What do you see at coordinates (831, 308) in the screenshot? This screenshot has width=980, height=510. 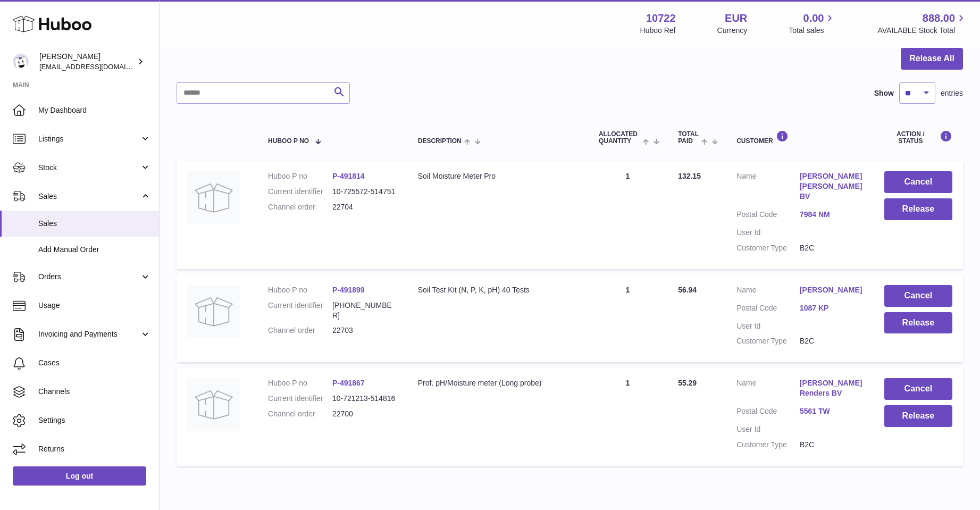 I see `a: 1087 KP` at bounding box center [831, 308].